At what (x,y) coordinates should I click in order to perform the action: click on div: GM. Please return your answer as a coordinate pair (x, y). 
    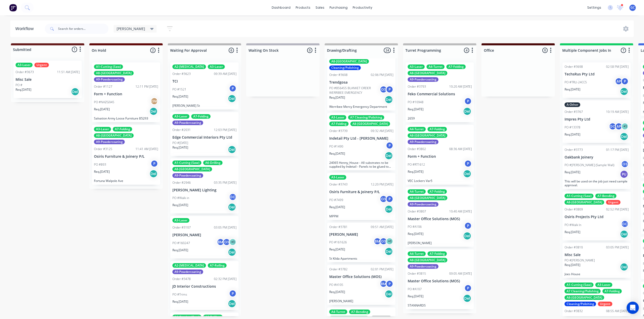
    Looking at the image, I should click on (155, 101).